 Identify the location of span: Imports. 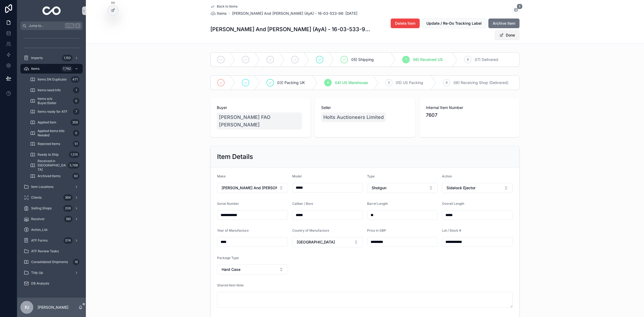
(37, 58).